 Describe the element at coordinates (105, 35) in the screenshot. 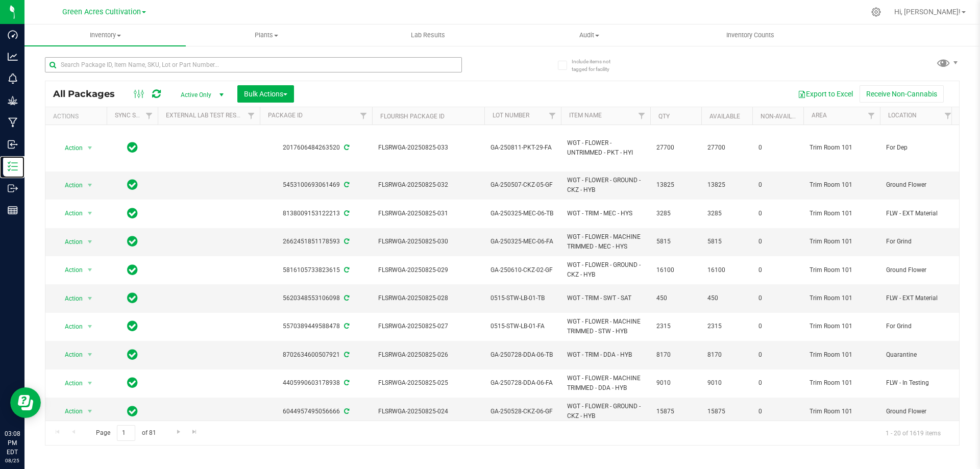

I see `span: Inventory` at that location.